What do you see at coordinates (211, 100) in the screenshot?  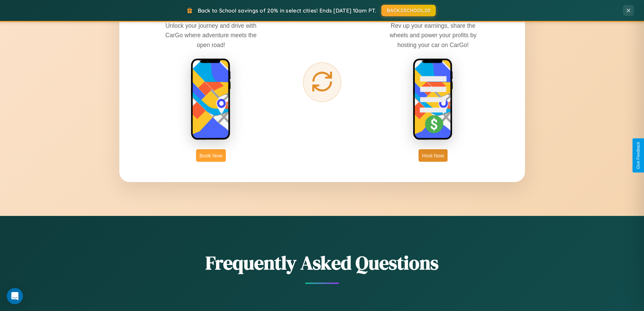 I see `img: rent phone` at bounding box center [211, 100].